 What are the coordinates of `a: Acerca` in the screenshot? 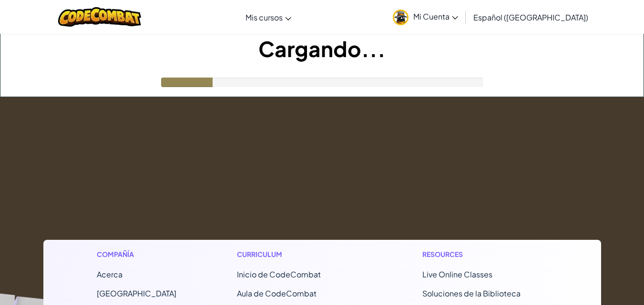 It's located at (109, 274).